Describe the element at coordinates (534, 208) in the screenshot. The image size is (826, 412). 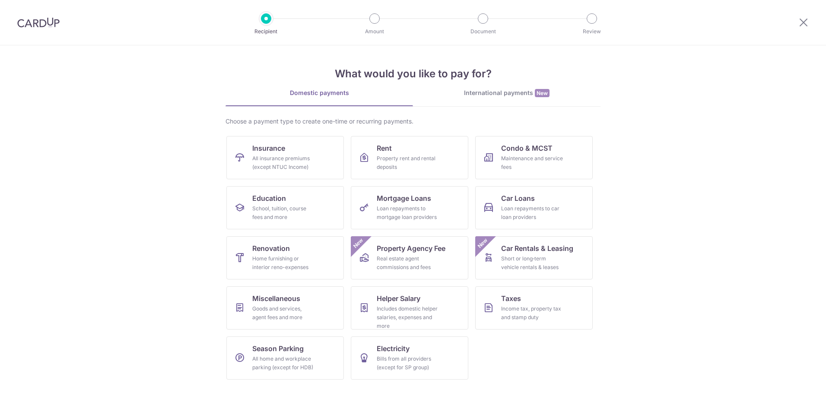
I see `a: Car LoansLoan repayments to car loan providers` at that location.